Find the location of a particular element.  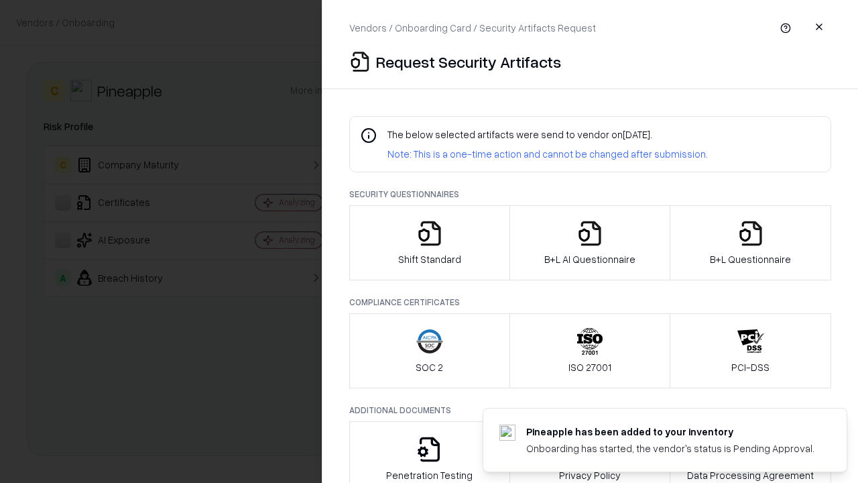

p: Request Security Artifacts is located at coordinates (468, 62).